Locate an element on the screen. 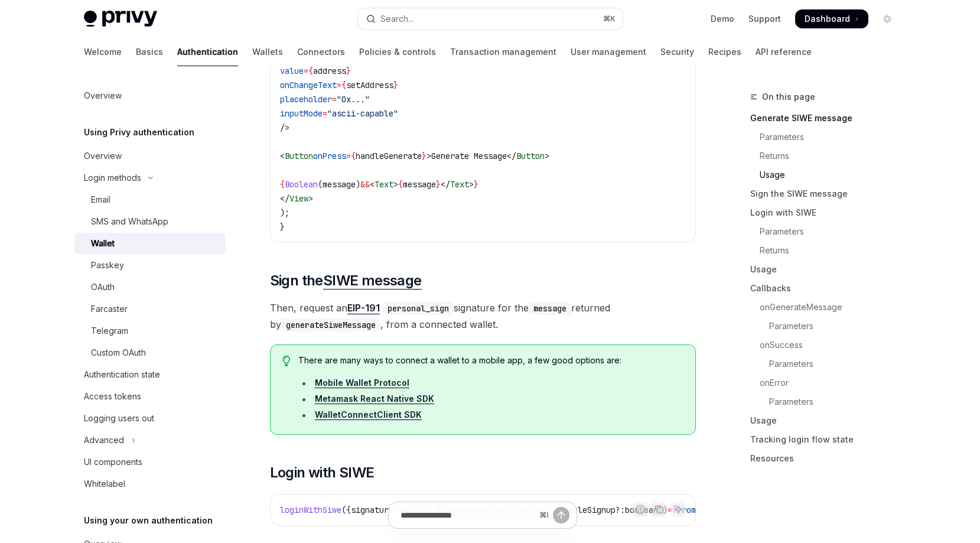 The height and width of the screenshot is (543, 980). div: Search... is located at coordinates (397, 19).